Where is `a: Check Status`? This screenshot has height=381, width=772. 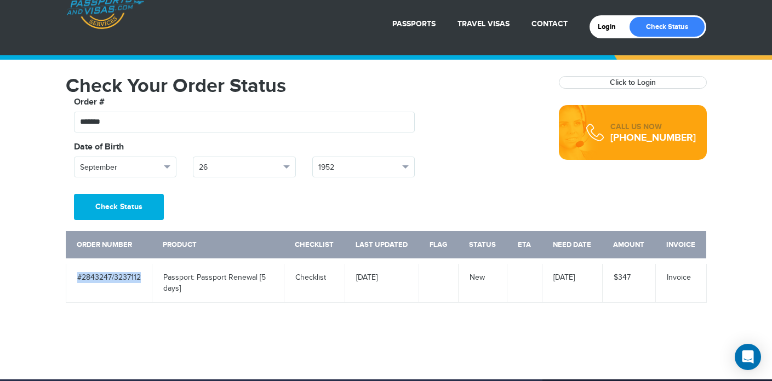 a: Check Status is located at coordinates (667, 27).